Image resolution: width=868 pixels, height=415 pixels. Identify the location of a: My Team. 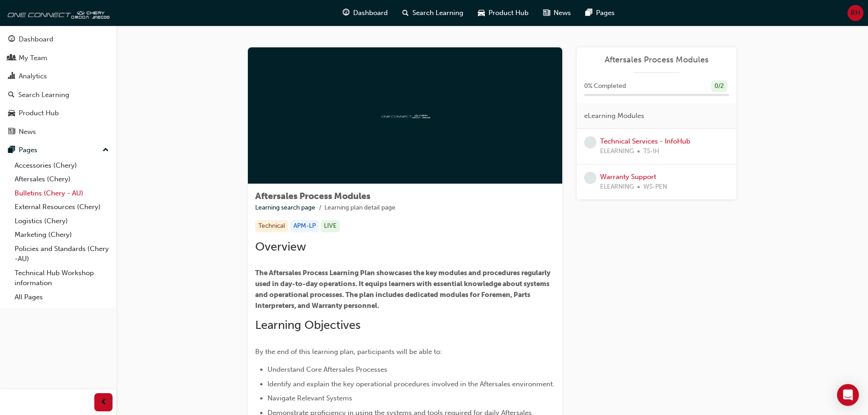
(58, 58).